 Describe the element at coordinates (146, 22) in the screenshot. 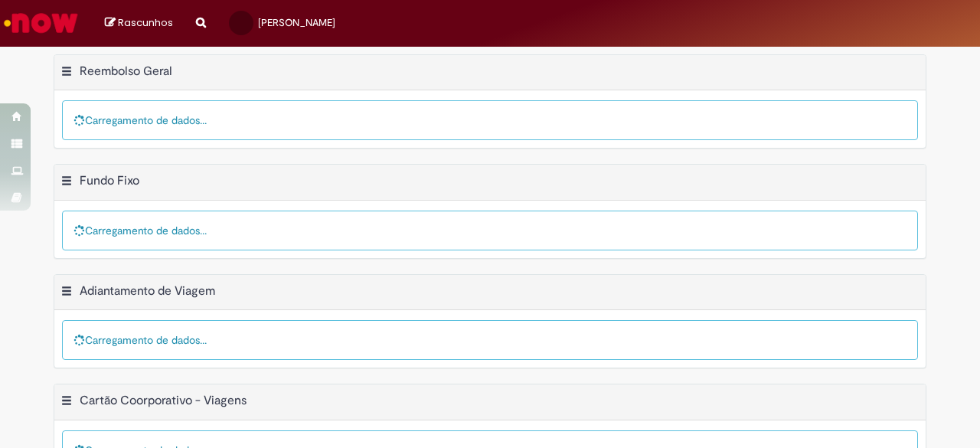

I see `span: Rascunhos` at that location.